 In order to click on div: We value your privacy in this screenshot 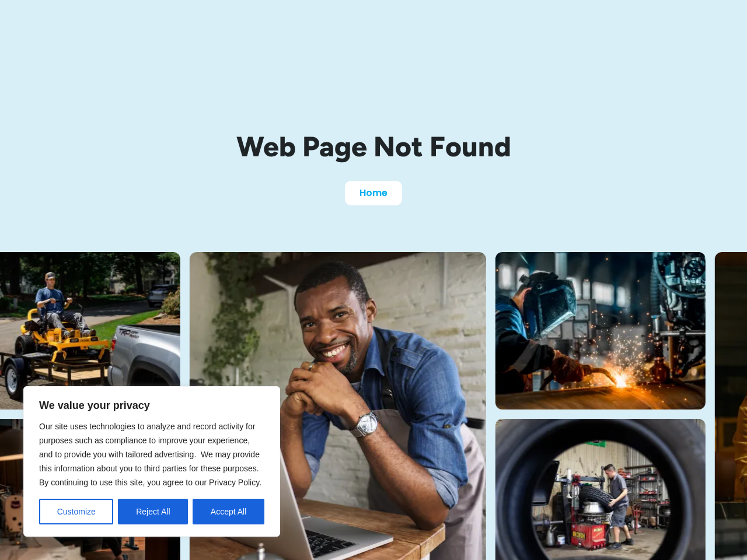, I will do `click(152, 461)`.